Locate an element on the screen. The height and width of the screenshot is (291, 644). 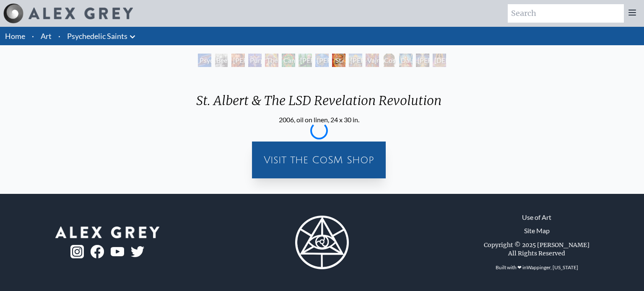
a: Psychedelic Saints is located at coordinates (97, 36).